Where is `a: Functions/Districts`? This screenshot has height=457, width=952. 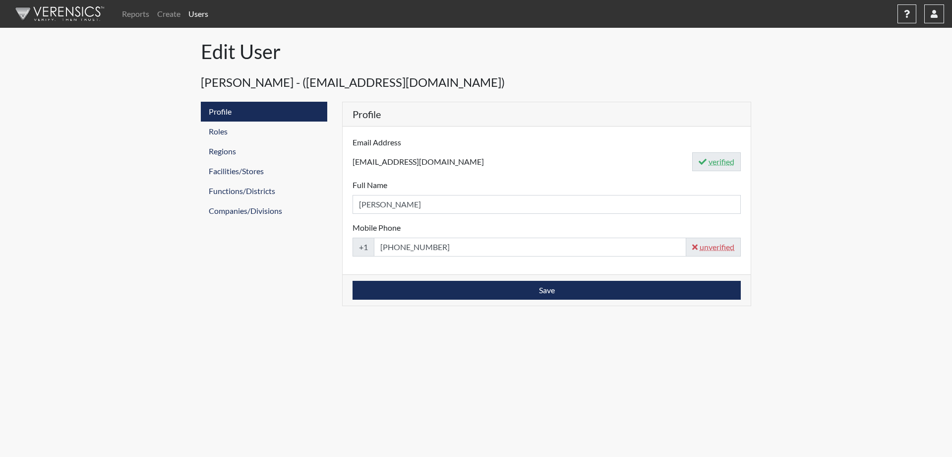 a: Functions/Districts is located at coordinates (264, 191).